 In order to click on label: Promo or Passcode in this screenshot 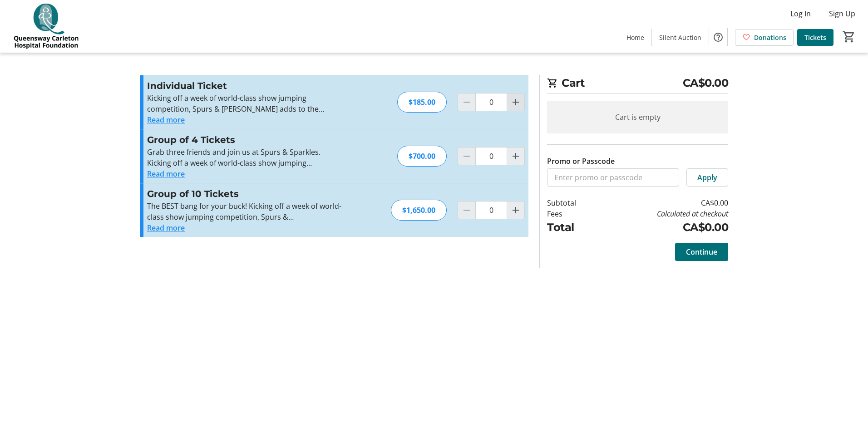, I will do `click(581, 161)`.